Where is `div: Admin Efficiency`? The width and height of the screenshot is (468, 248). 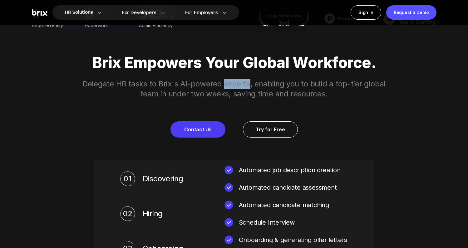
div: Admin Efficiency is located at coordinates (162, 26).